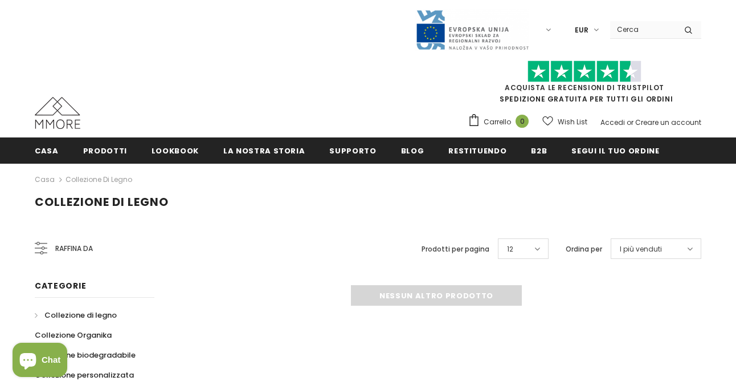 This screenshot has height=389, width=736. I want to click on span: 12, so click(510, 249).